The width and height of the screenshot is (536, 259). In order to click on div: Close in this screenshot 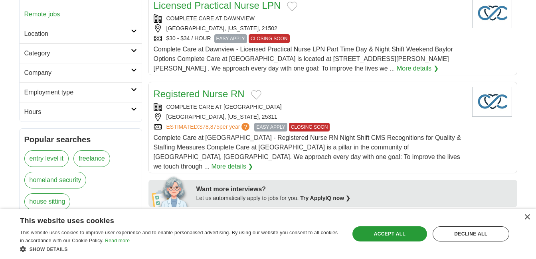, I will do `click(526, 217)`.